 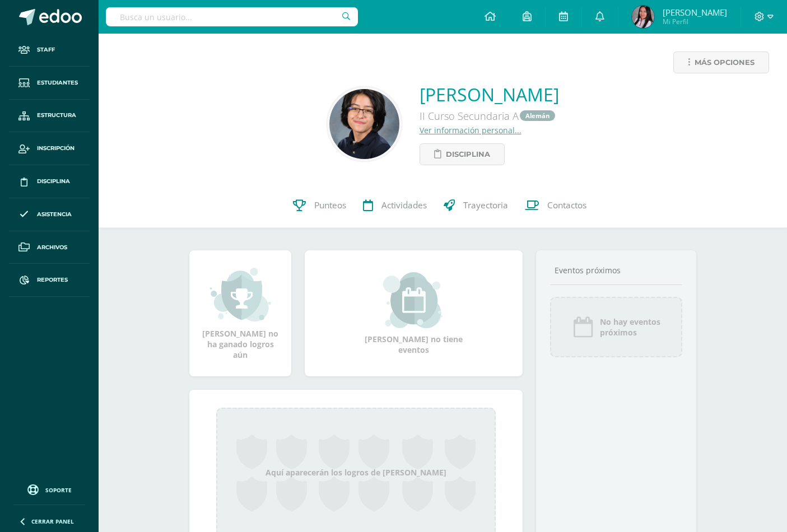 I want to click on a: Soporte, so click(x=49, y=489).